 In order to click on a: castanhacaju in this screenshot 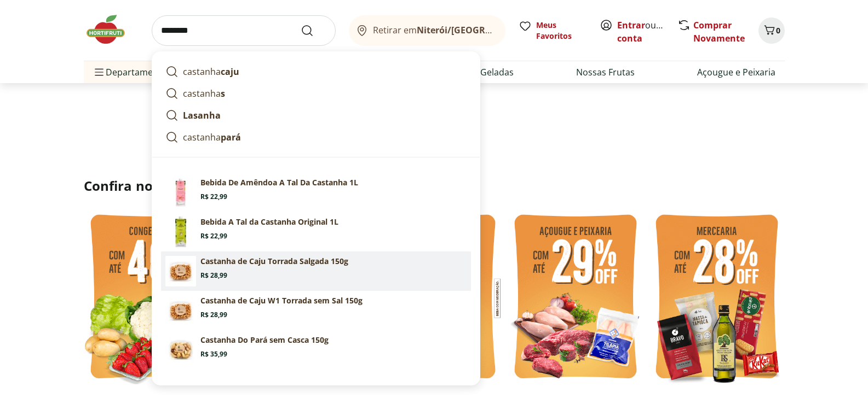, I will do `click(316, 71)`.